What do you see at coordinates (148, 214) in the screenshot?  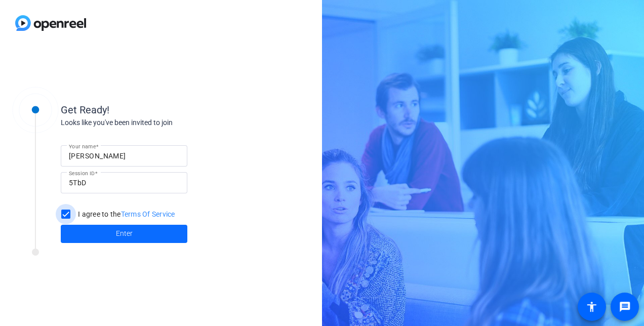 I see `a: Terms Of Service` at bounding box center [148, 214].